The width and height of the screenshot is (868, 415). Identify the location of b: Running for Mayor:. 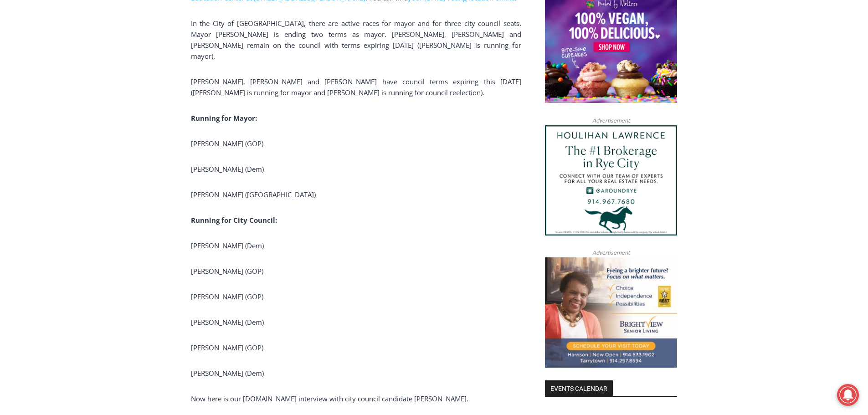
(223, 118).